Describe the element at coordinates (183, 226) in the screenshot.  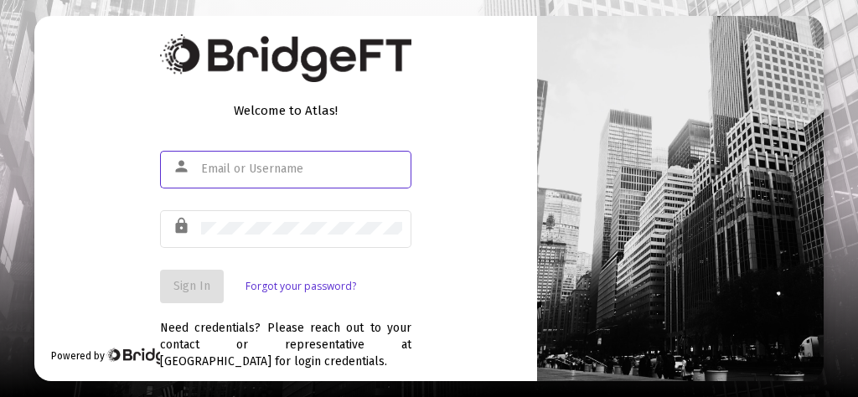
I see `mat-icon: lock` at that location.